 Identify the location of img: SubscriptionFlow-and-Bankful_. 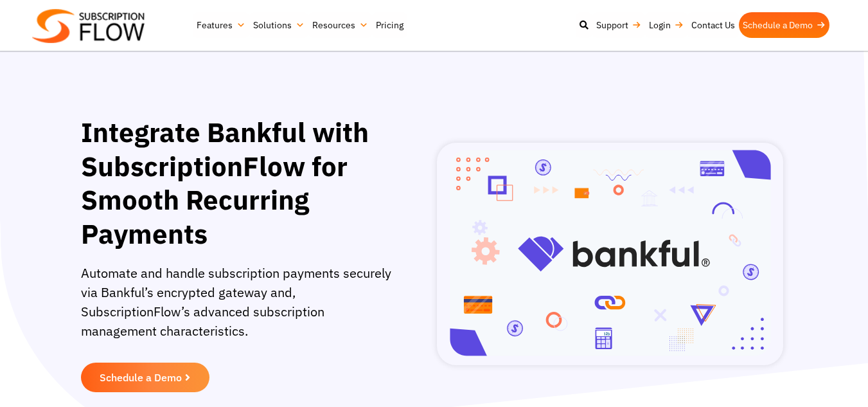
(610, 254).